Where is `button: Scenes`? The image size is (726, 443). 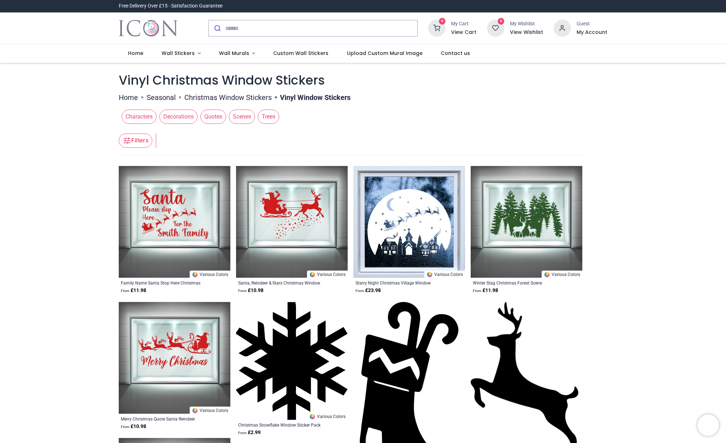 button: Scenes is located at coordinates (240, 117).